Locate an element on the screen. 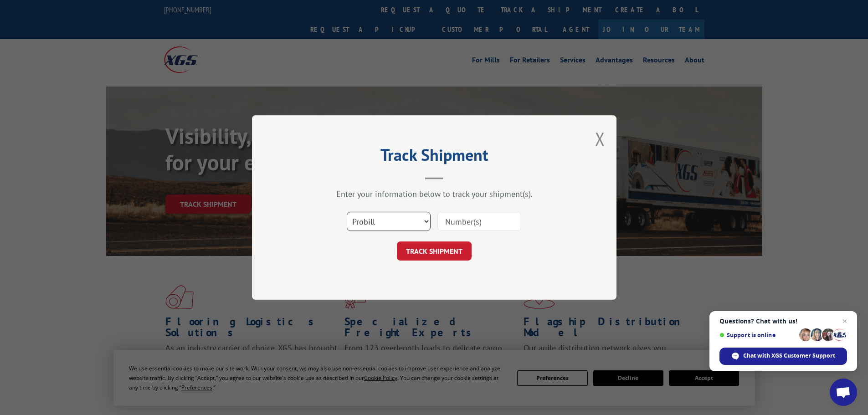 Image resolution: width=868 pixels, height=415 pixels. div: Enter your information below to track your shipment(s). is located at coordinates (434, 194).